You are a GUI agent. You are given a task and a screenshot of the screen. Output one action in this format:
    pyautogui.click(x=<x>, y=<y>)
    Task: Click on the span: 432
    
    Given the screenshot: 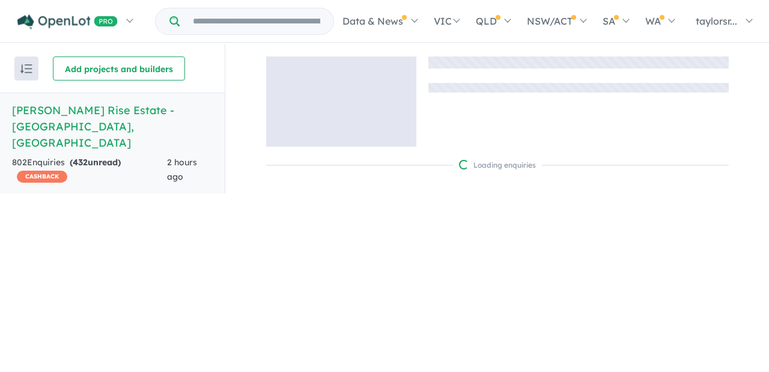 What is the action you would take?
    pyautogui.click(x=80, y=162)
    